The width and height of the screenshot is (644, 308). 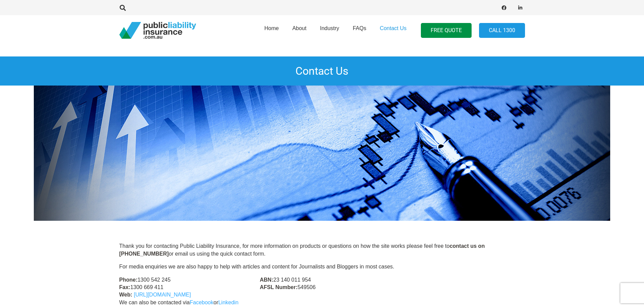 What do you see at coordinates (123, 7) in the screenshot?
I see `a: Search` at bounding box center [123, 7].